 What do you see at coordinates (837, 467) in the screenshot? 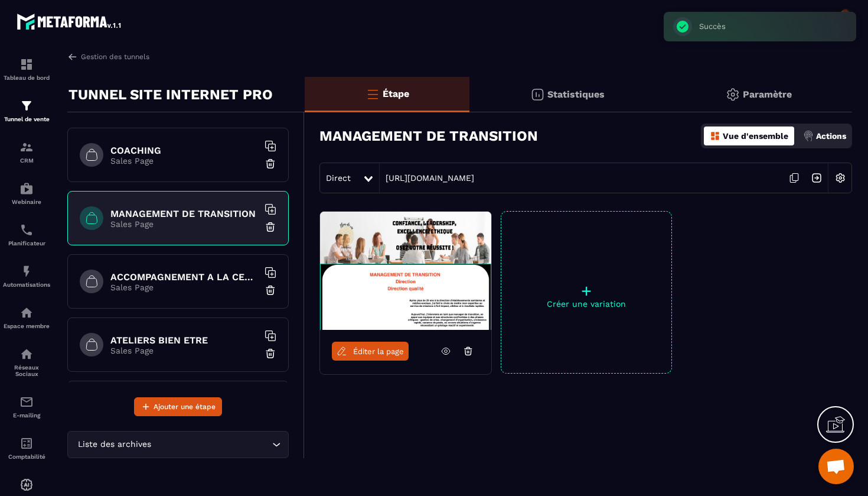
I see `a: Ouvrir le chat` at bounding box center [837, 467].